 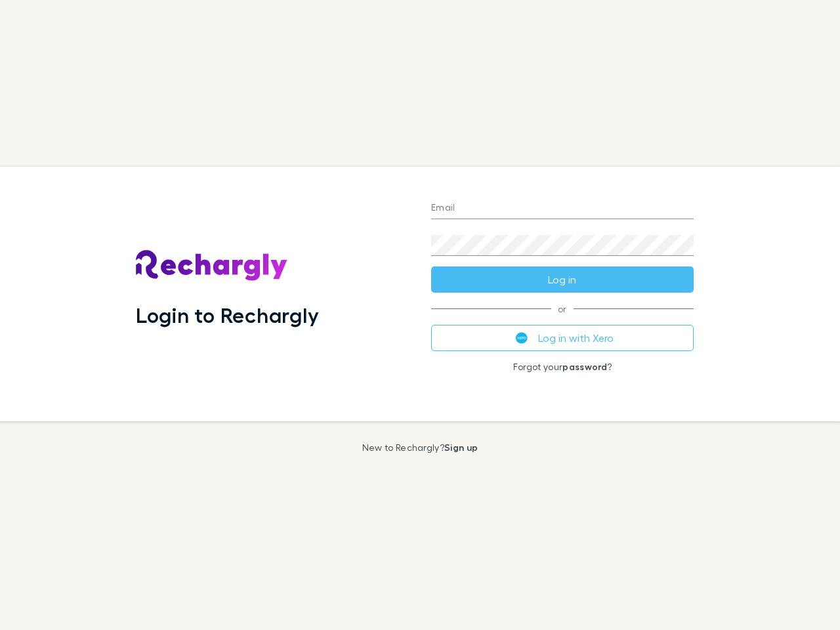 I want to click on a: Sign up, so click(x=460, y=447).